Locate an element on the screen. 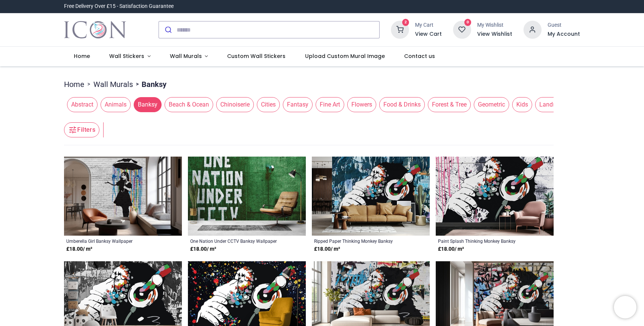 The image size is (644, 326). span: Wall Murals is located at coordinates (186, 56).